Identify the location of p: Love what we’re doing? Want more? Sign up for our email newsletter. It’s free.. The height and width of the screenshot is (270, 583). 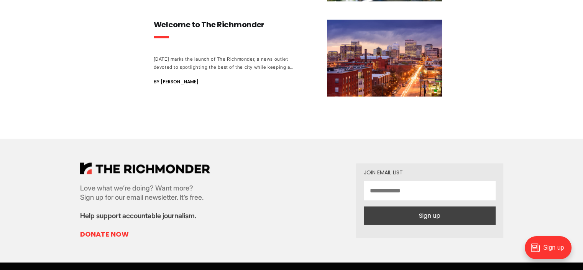
(145, 192).